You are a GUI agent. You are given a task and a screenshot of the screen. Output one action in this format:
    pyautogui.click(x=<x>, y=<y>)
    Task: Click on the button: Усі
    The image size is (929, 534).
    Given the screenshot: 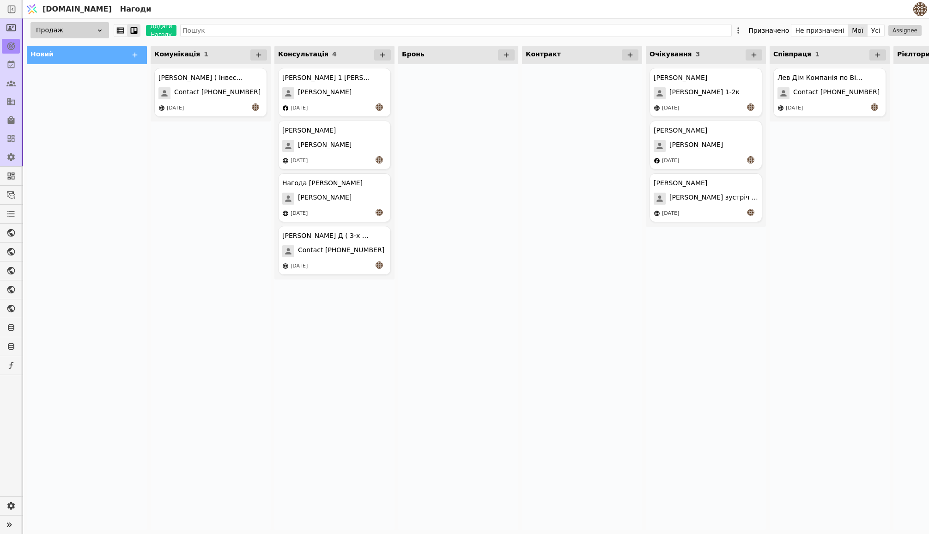 What is the action you would take?
    pyautogui.click(x=876, y=30)
    